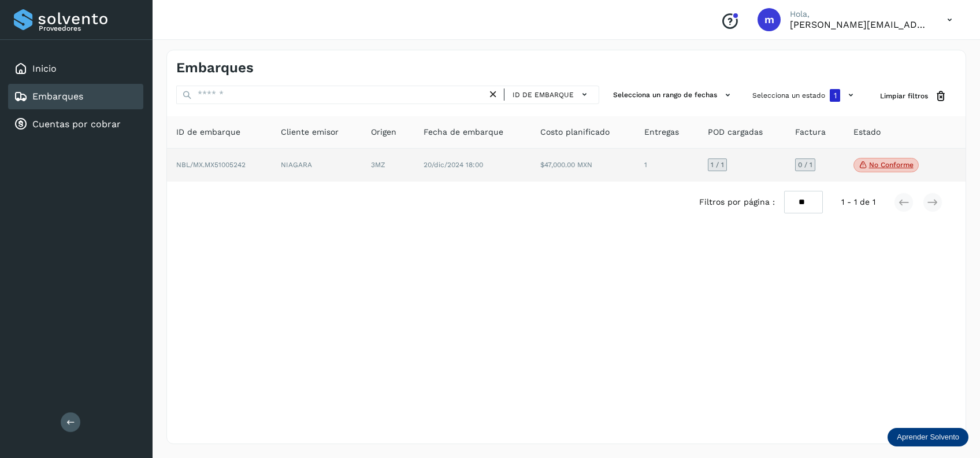  I want to click on a: Embarques, so click(58, 96).